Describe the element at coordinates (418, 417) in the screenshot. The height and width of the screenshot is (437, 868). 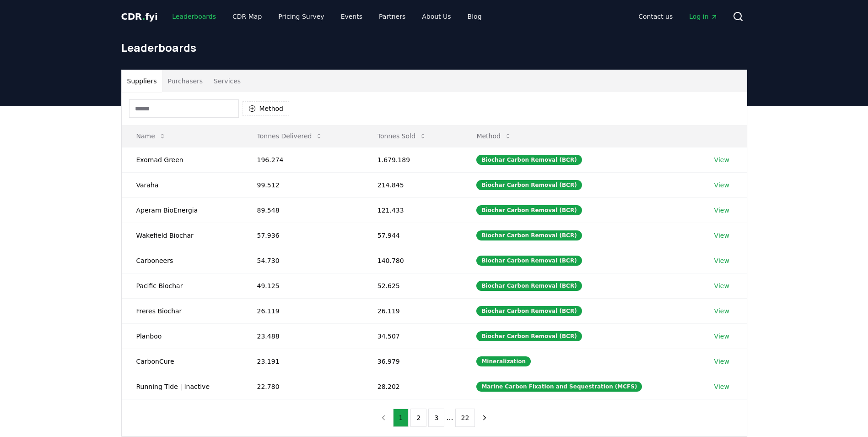
I see `button: 2` at that location.